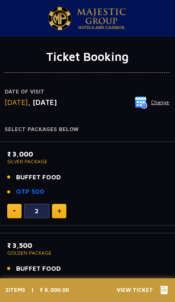  Describe the element at coordinates (87, 130) in the screenshot. I see `h4: Select Packages Below` at that location.